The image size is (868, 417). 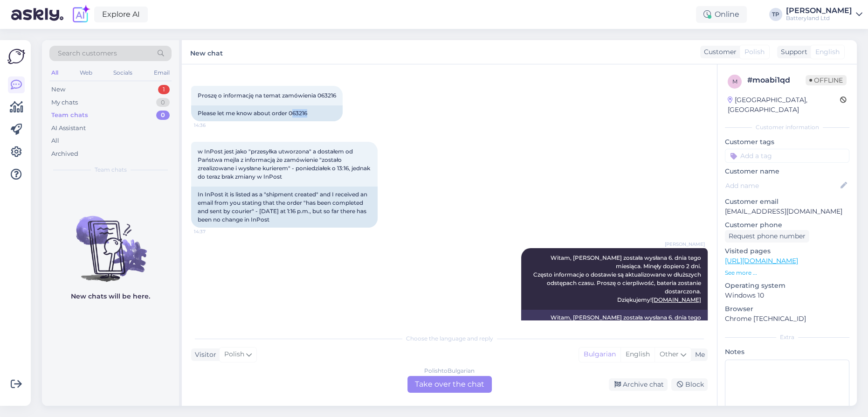 I want to click on div: Socials, so click(x=123, y=73).